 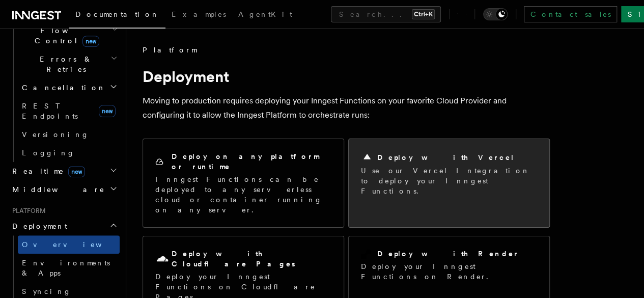 I want to click on a: Logging, so click(x=69, y=152).